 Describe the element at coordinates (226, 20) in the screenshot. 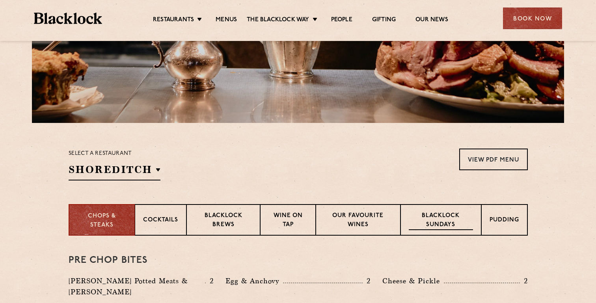

I see `a: Menus` at that location.